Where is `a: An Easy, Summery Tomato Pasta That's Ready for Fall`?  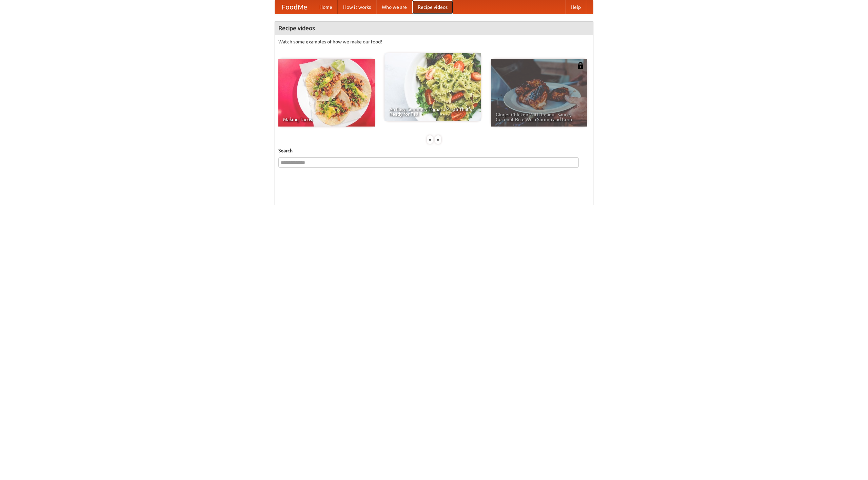
a: An Easy, Summery Tomato Pasta That's Ready for Fall is located at coordinates (433, 87).